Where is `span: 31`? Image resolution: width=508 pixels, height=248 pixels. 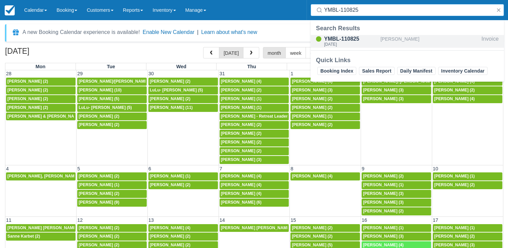 span: 31 is located at coordinates (222, 74).